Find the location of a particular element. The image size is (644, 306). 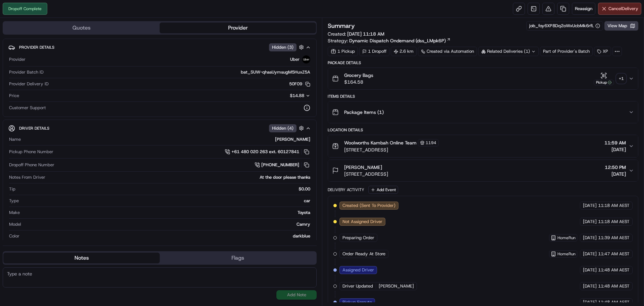

span: $14.88 is located at coordinates (297, 95).